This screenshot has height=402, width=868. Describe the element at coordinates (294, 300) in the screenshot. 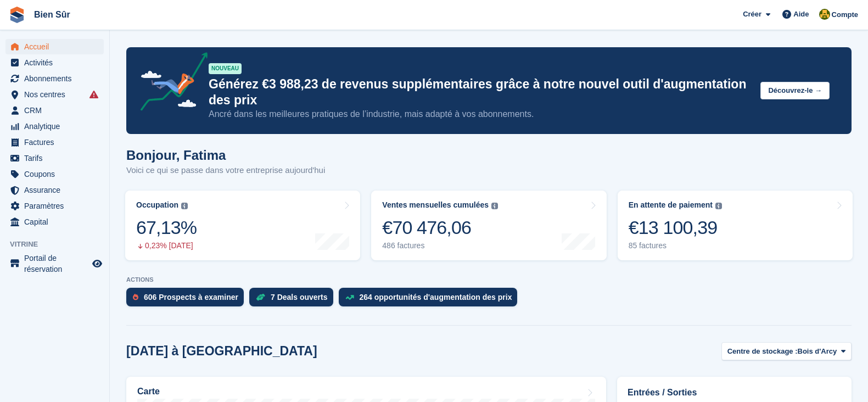

I see `a: 7 Deals ouverts` at that location.